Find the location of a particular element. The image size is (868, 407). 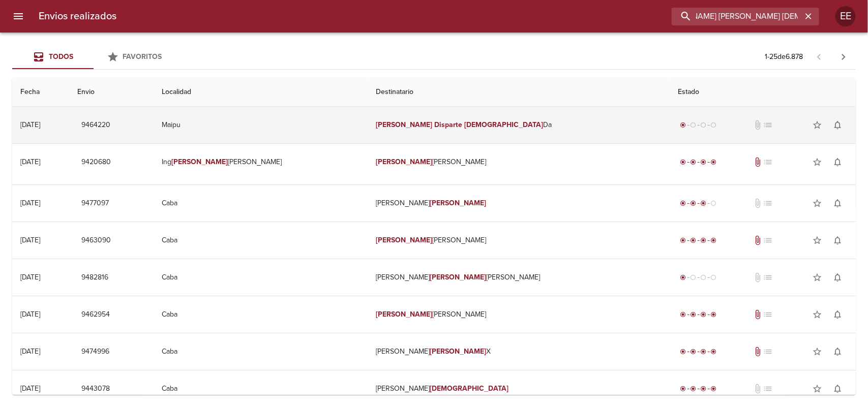

span: Favoritos is located at coordinates (143, 57).